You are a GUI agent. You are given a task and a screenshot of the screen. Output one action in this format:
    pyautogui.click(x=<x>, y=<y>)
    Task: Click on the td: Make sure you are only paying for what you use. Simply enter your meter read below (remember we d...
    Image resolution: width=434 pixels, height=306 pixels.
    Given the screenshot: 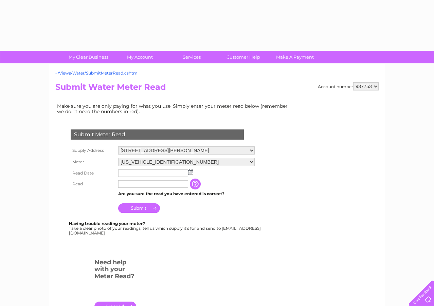 What is the action you would take?
    pyautogui.click(x=174, y=109)
    